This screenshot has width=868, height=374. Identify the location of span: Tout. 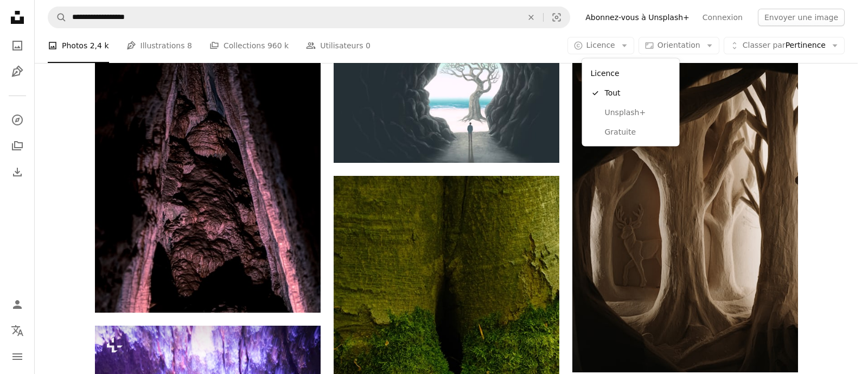
(638, 93).